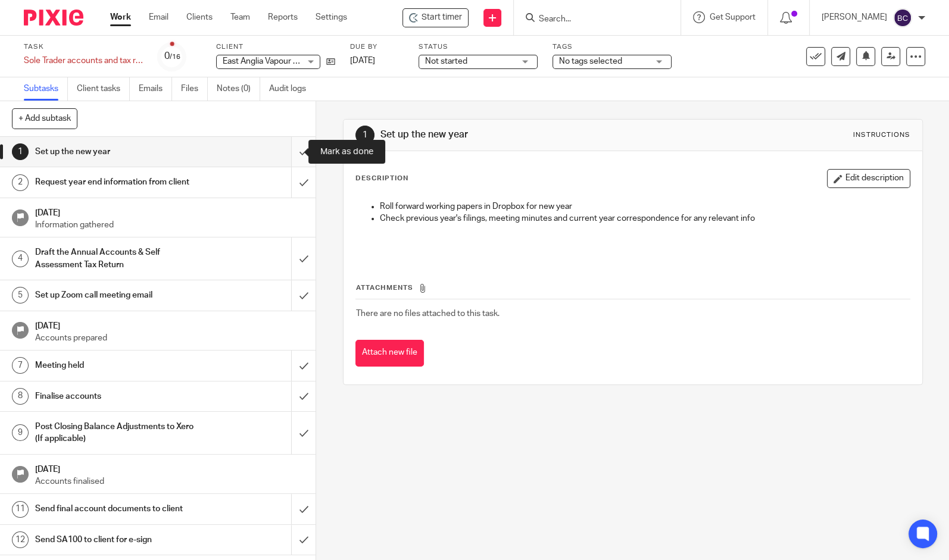  What do you see at coordinates (238, 89) in the screenshot?
I see `a: Notes (0)` at bounding box center [238, 89].